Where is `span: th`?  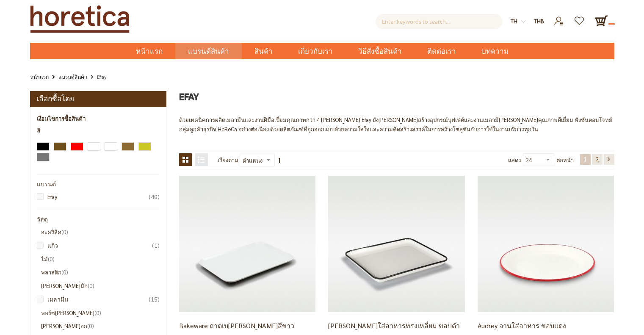 span: th is located at coordinates (514, 21).